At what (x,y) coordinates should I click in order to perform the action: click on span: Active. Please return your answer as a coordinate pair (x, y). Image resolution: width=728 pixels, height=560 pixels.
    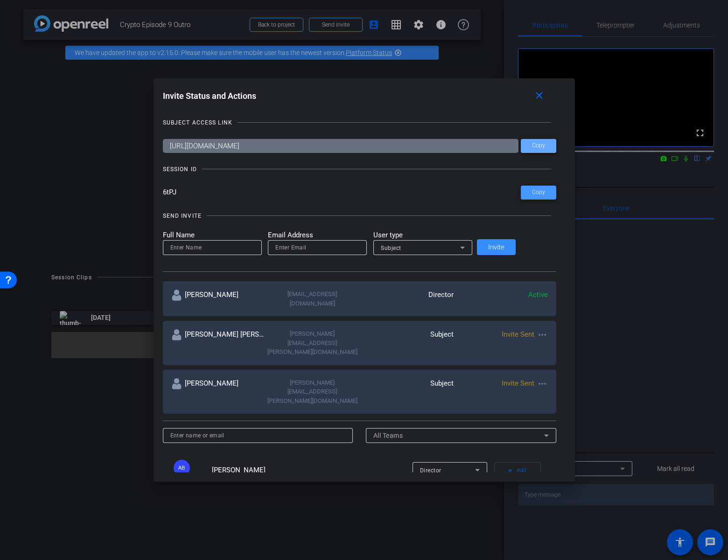
    Looking at the image, I should click on (538, 295).